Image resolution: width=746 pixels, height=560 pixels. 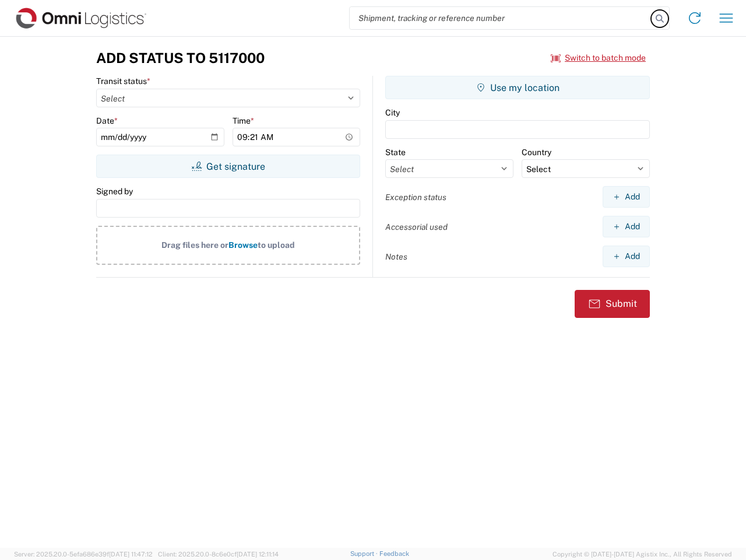 What do you see at coordinates (598, 58) in the screenshot?
I see `button: Switch to batch mode` at bounding box center [598, 58].